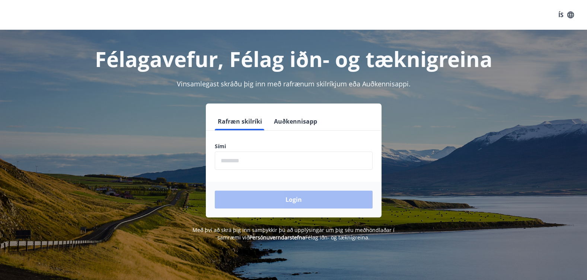 This screenshot has height=280, width=587. What do you see at coordinates (296, 121) in the screenshot?
I see `button: Auðkennisapp` at bounding box center [296, 121].